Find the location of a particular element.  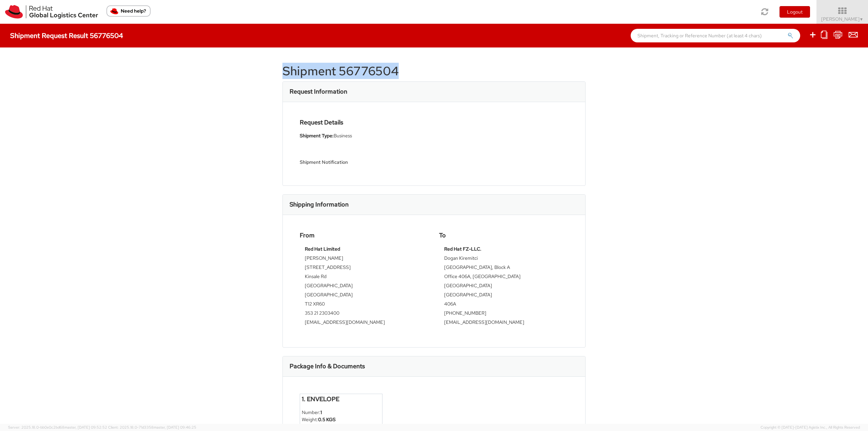

strong: 1 is located at coordinates (321, 412).